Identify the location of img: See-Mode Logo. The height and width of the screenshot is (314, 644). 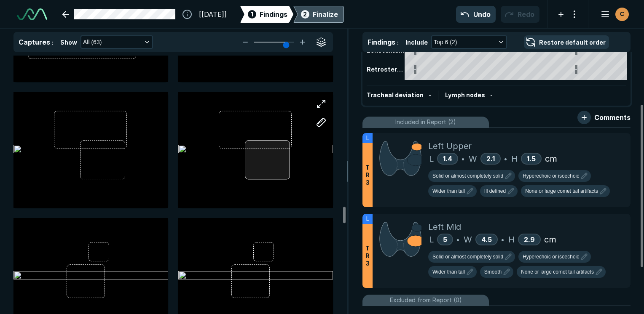
(32, 14).